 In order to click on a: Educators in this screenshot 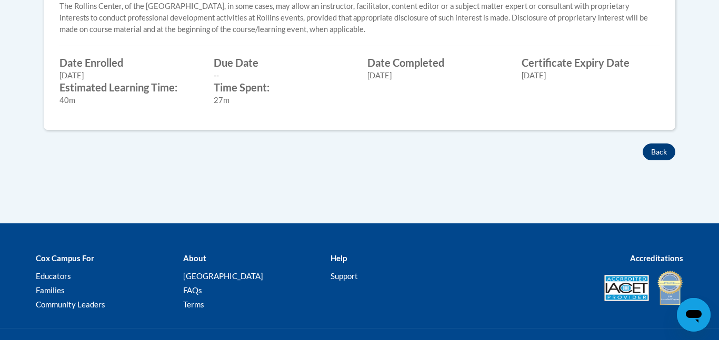, I will do `click(53, 276)`.